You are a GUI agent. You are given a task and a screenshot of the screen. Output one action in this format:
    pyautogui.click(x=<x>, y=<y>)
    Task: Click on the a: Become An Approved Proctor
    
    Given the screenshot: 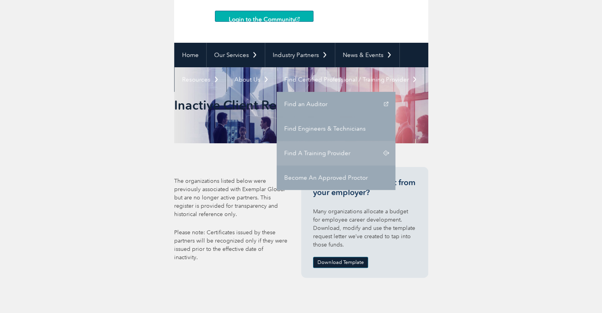 What is the action you would take?
    pyautogui.click(x=336, y=178)
    